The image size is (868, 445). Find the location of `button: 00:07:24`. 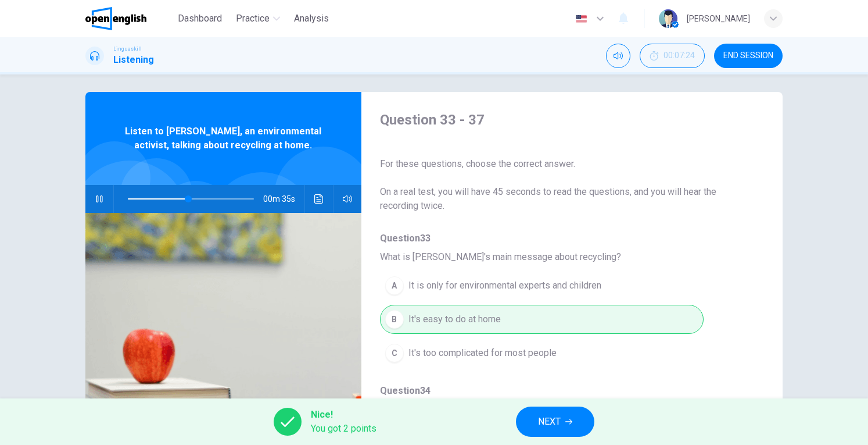

button: 00:07:24 is located at coordinates (673, 56).